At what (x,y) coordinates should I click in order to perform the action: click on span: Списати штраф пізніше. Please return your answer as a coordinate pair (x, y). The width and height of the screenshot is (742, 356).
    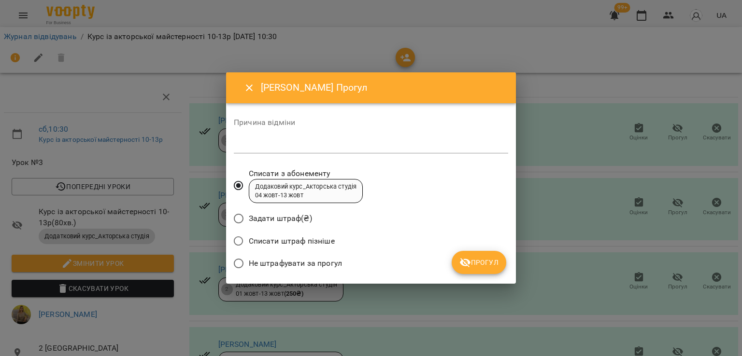
    Looking at the image, I should click on (292, 241).